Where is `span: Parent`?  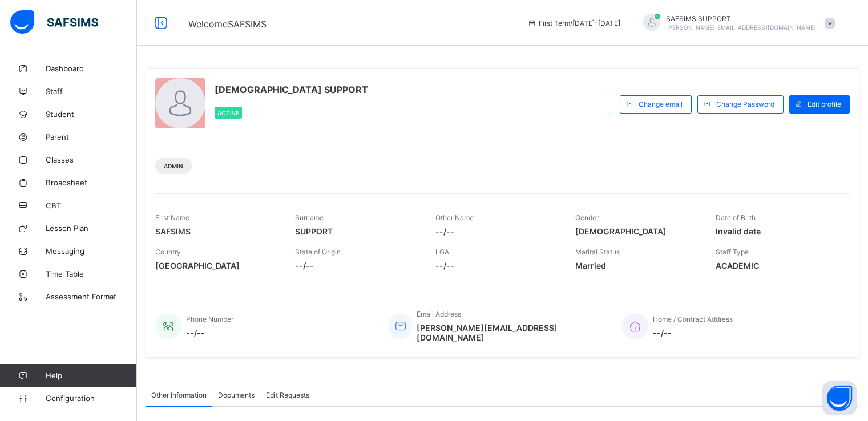 span: Parent is located at coordinates (91, 137).